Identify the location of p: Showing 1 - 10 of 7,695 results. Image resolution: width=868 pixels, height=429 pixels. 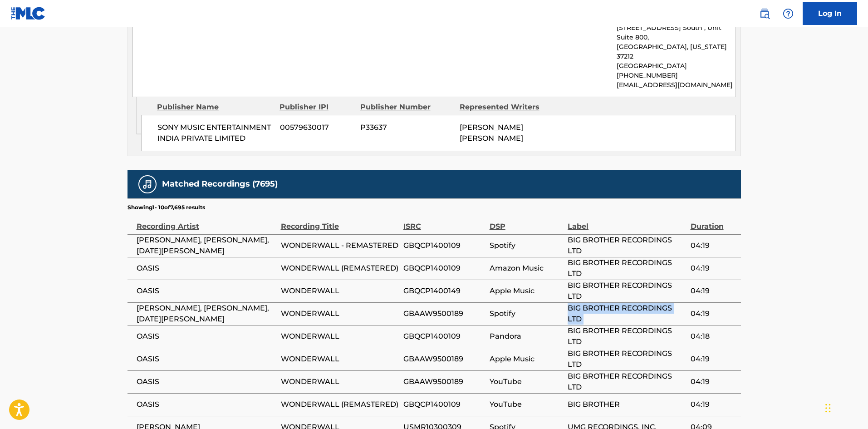
(166, 208).